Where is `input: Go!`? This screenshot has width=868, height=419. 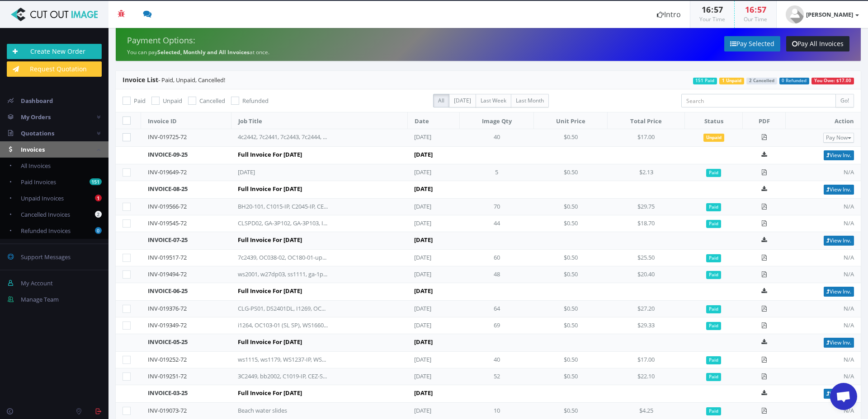 input: Go! is located at coordinates (844, 101).